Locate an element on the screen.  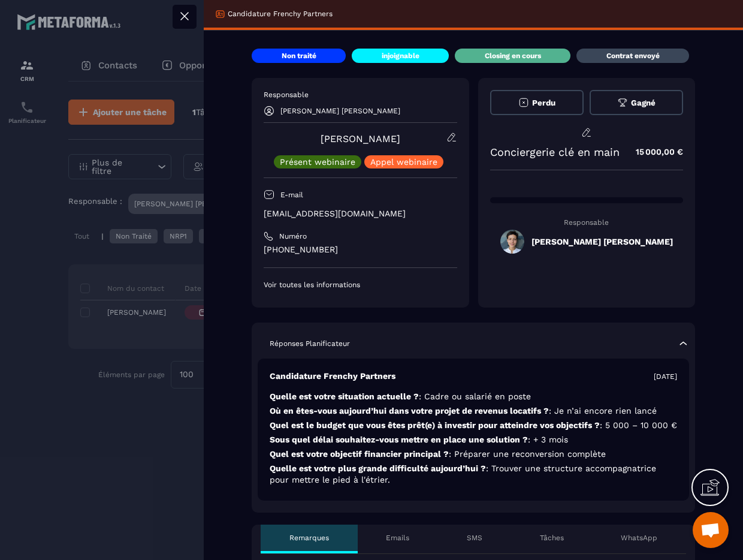
span: Gagné is located at coordinates (643, 103).